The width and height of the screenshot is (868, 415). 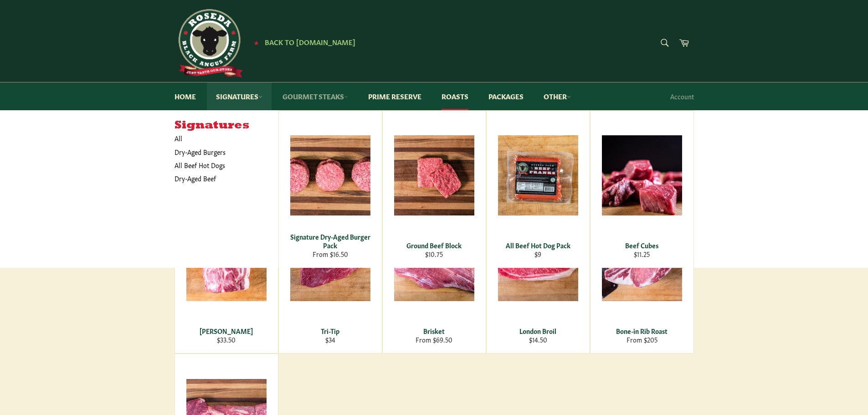 What do you see at coordinates (220, 165) in the screenshot?
I see `a: All Beef Hot Dogs` at bounding box center [220, 165].